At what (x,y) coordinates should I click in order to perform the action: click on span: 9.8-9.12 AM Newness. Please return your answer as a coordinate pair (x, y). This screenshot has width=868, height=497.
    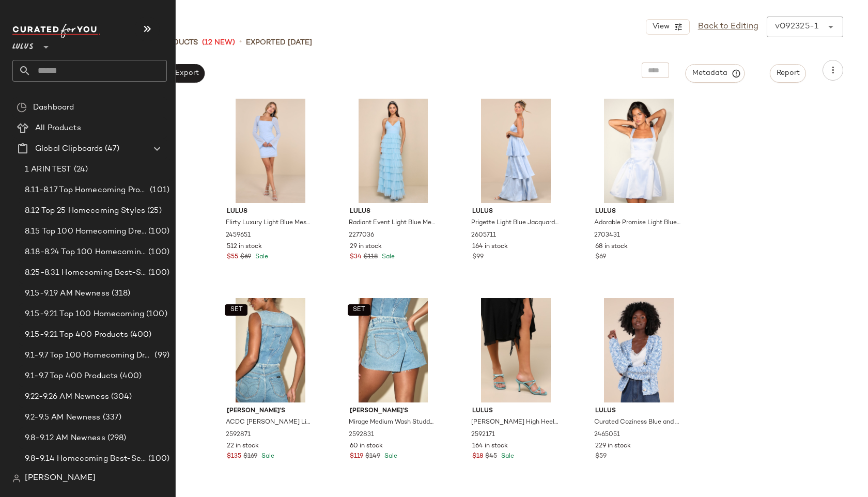
    Looking at the image, I should click on (65, 438).